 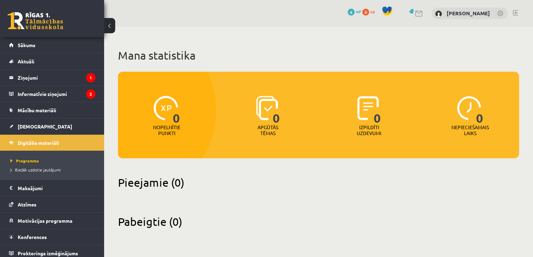 What do you see at coordinates (358, 11) in the screenshot?
I see `span: mP` at bounding box center [358, 11].